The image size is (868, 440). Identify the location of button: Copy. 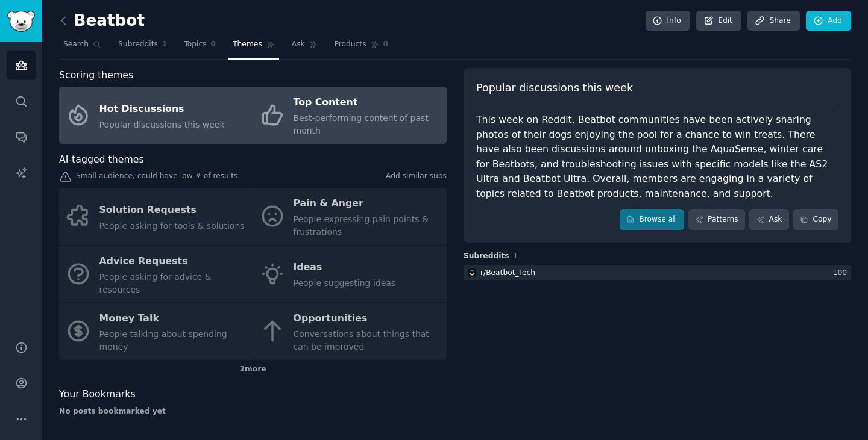
(815, 220).